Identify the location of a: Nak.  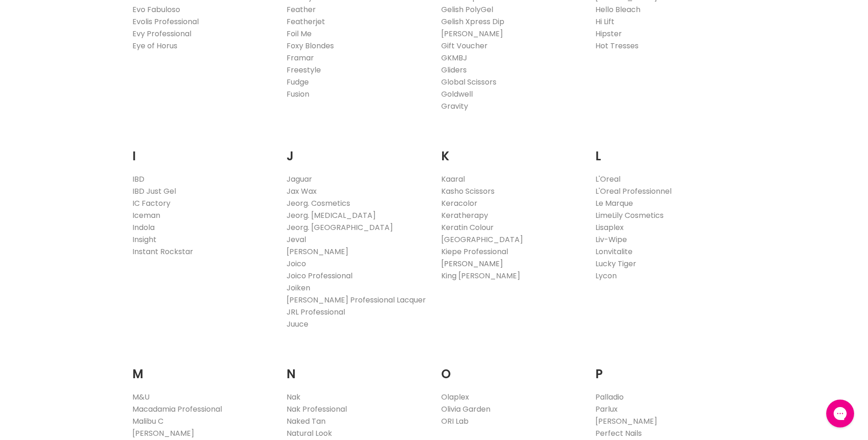
(294, 397).